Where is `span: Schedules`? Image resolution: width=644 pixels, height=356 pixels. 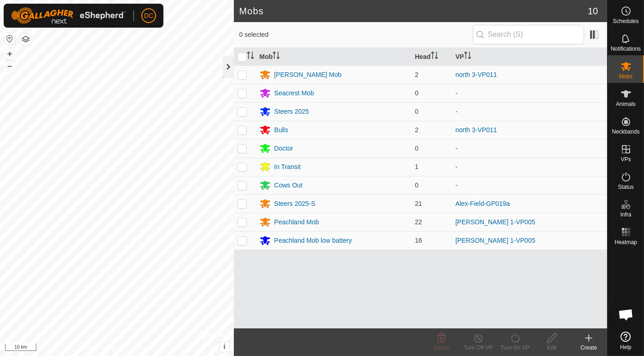
span: Schedules is located at coordinates (626, 21).